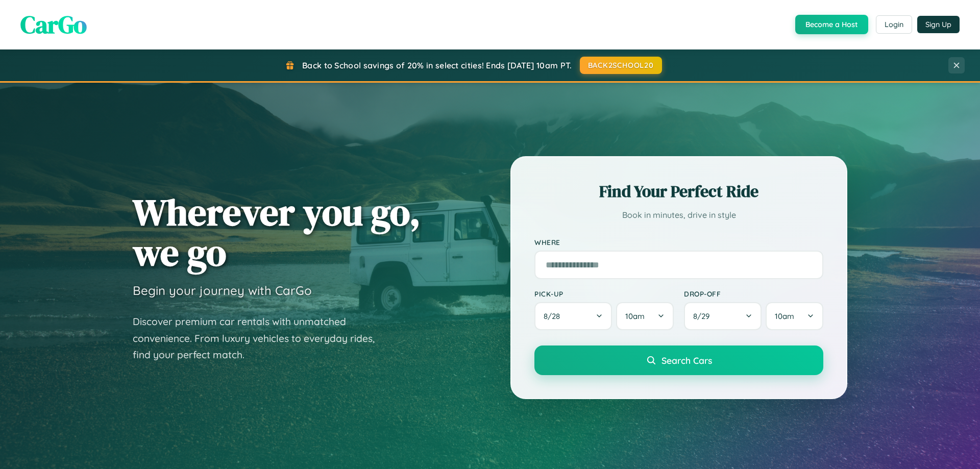 Image resolution: width=980 pixels, height=469 pixels. Describe the element at coordinates (679, 242) in the screenshot. I see `label: Where` at that location.